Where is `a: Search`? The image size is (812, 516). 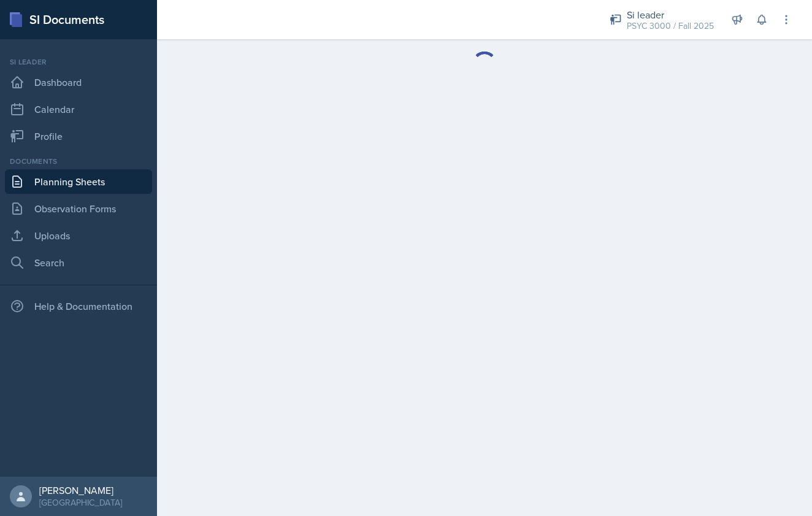
a: Search is located at coordinates (79, 263).